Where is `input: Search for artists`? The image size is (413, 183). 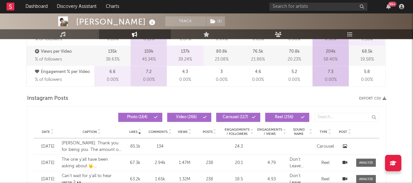
input: Search for artists is located at coordinates (318, 7).